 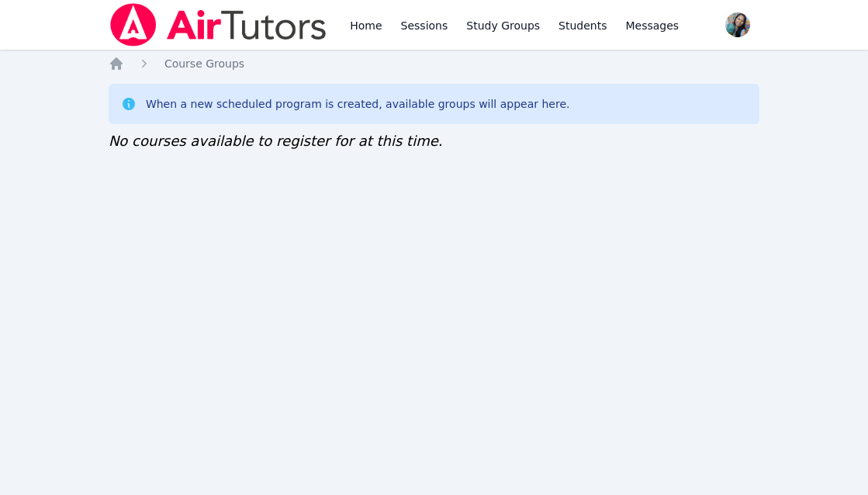 What do you see at coordinates (275, 141) in the screenshot?
I see `span: No courses available to register for at this time.` at bounding box center [275, 141].